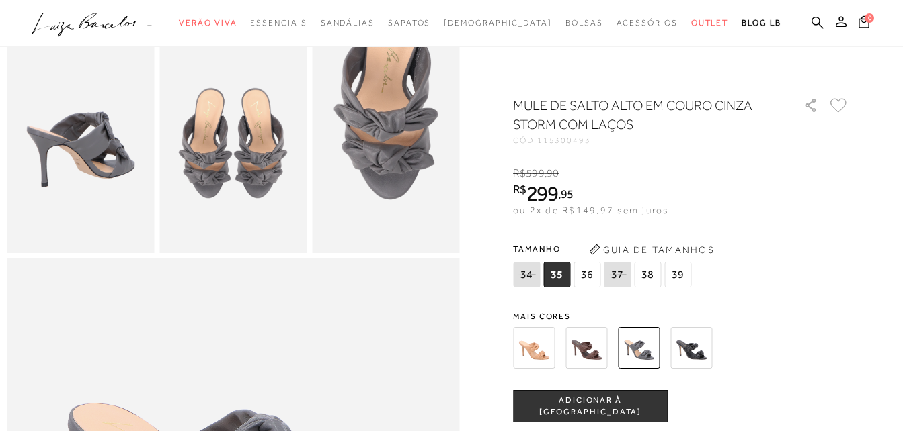  Describe the element at coordinates (564, 140) in the screenshot. I see `span: 115300493` at that location.